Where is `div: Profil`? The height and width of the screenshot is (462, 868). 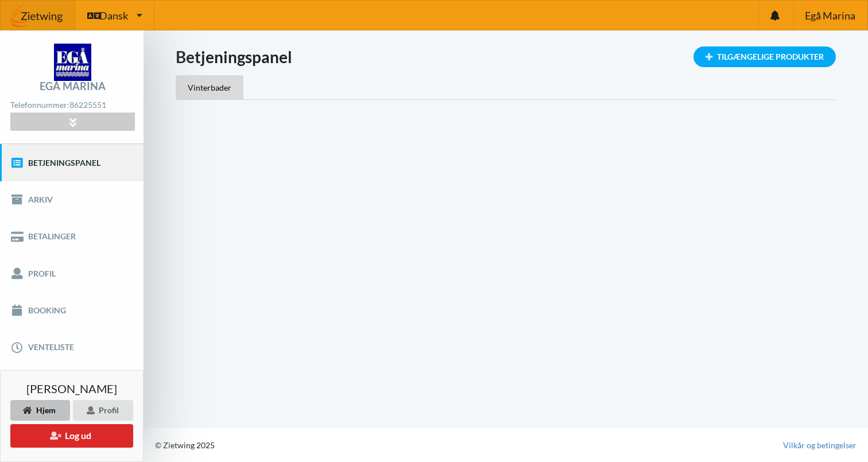 div: Profil is located at coordinates (103, 410).